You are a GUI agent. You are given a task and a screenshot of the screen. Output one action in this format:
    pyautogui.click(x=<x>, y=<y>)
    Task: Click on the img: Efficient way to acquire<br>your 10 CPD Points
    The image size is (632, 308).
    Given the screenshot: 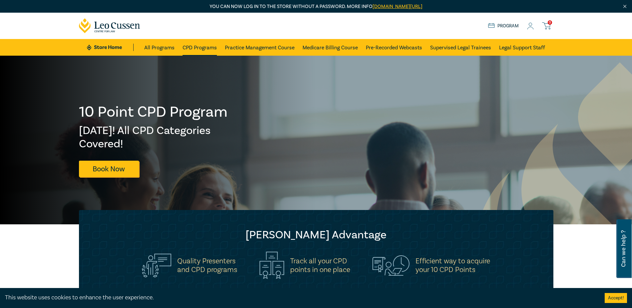 What is the action you would take?
    pyautogui.click(x=391, y=265)
    